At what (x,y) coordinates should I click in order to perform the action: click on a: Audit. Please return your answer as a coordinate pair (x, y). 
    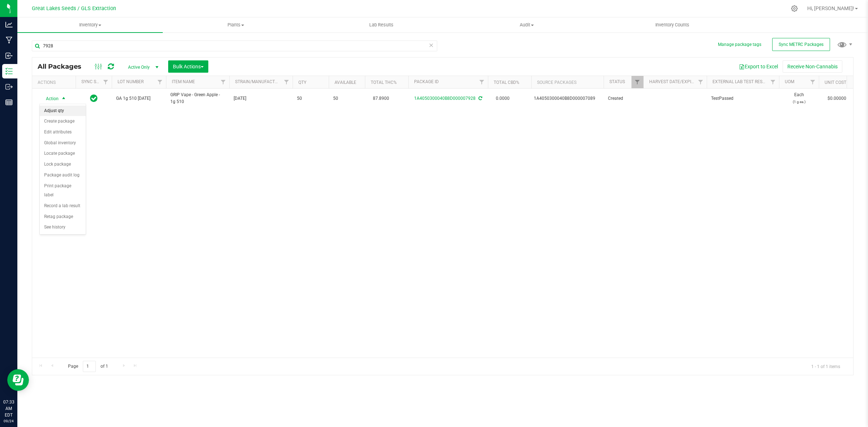
    Looking at the image, I should click on (526, 25).